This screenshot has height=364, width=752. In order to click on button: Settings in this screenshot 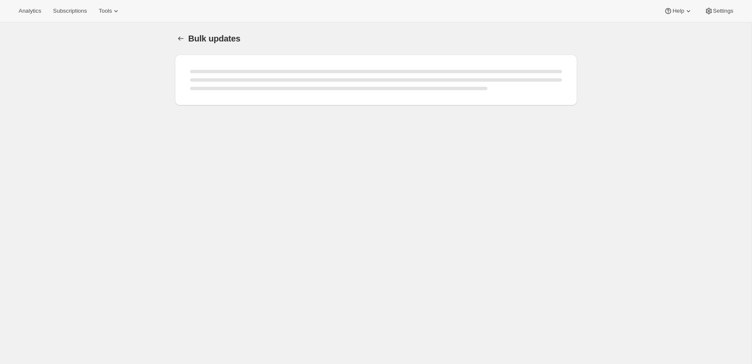, I will do `click(719, 11)`.